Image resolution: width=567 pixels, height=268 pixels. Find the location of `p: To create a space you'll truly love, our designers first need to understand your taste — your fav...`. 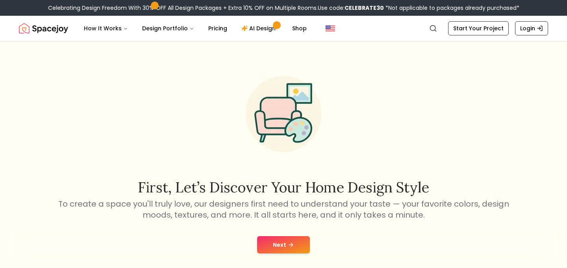

p: To create a space you'll truly love, our designers first need to understand your taste — your fav... is located at coordinates (283, 209).